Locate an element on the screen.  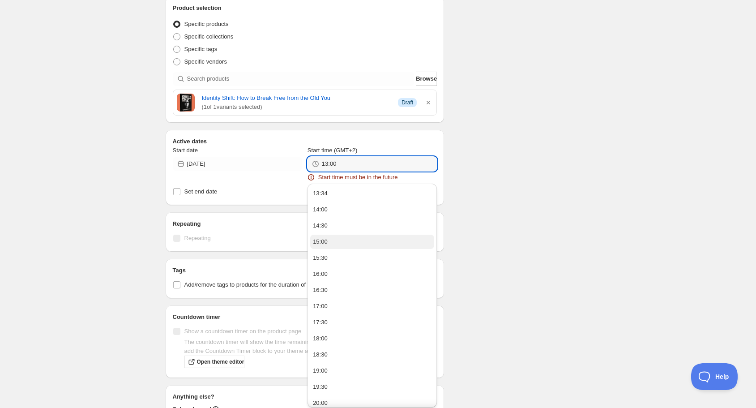
button: 19:30 is located at coordinates (372, 387).